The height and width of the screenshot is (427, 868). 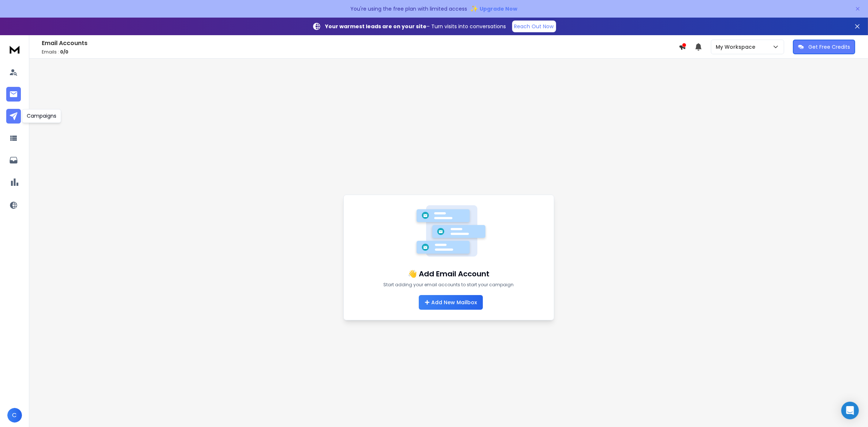 I want to click on p: Start adding your email accounts to start your campaign, so click(x=449, y=285).